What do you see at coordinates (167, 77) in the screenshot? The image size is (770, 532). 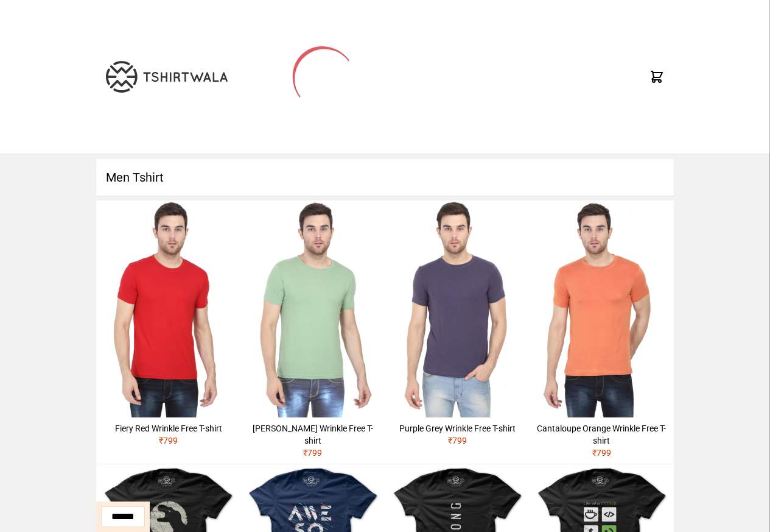 I see `img: TW-LOGO-400-104.png` at bounding box center [167, 77].